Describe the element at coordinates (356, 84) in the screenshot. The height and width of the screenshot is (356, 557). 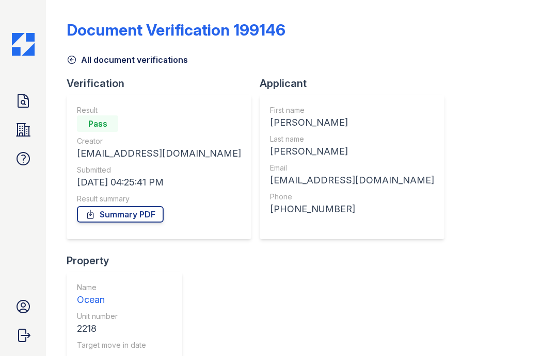
I see `div: Applicant` at that location.